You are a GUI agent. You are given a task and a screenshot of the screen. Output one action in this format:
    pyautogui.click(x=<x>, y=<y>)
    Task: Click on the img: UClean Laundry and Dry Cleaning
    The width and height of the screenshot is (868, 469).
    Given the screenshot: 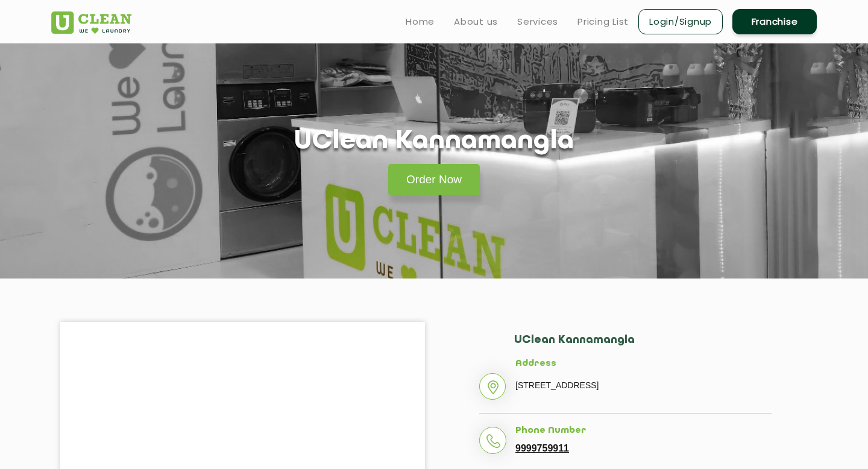 What is the action you would take?
    pyautogui.click(x=91, y=23)
    